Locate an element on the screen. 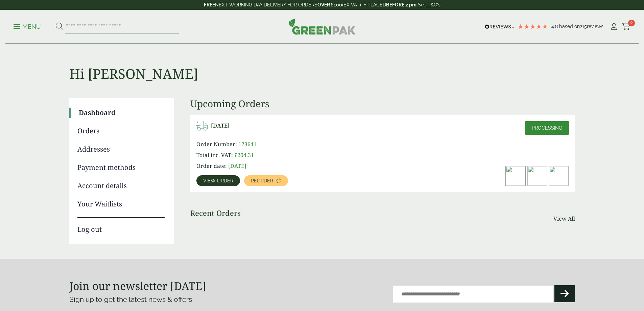 The width and height of the screenshot is (644, 311). strong: BEFORE 2 pm is located at coordinates (401, 5).